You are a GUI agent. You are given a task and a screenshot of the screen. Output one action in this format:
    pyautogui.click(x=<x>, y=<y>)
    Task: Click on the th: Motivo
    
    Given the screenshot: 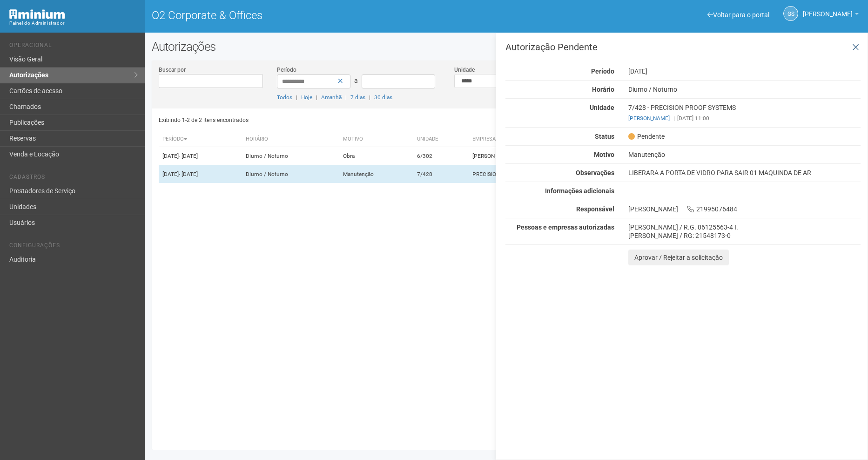 What is the action you would take?
    pyautogui.click(x=376, y=139)
    